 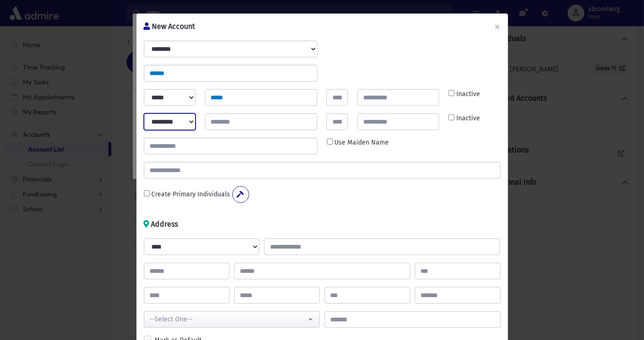 What do you see at coordinates (232, 319) in the screenshot?
I see `button: --Select One--` at bounding box center [232, 319].